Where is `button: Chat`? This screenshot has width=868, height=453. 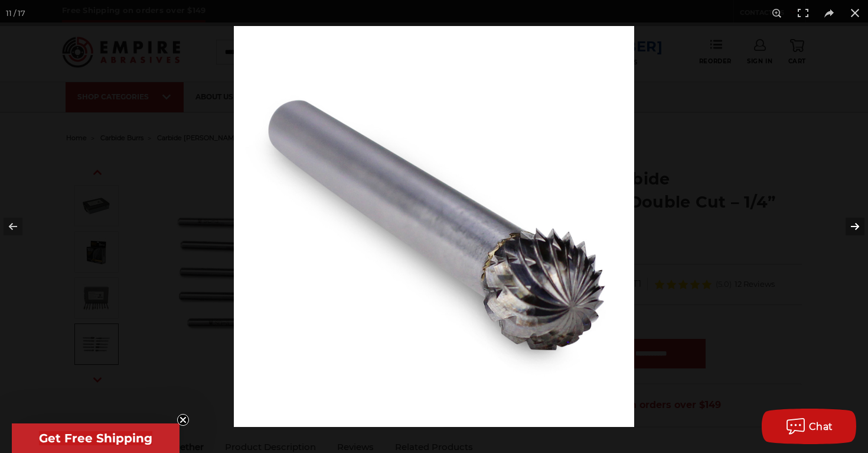
button: Chat is located at coordinates (809, 426).